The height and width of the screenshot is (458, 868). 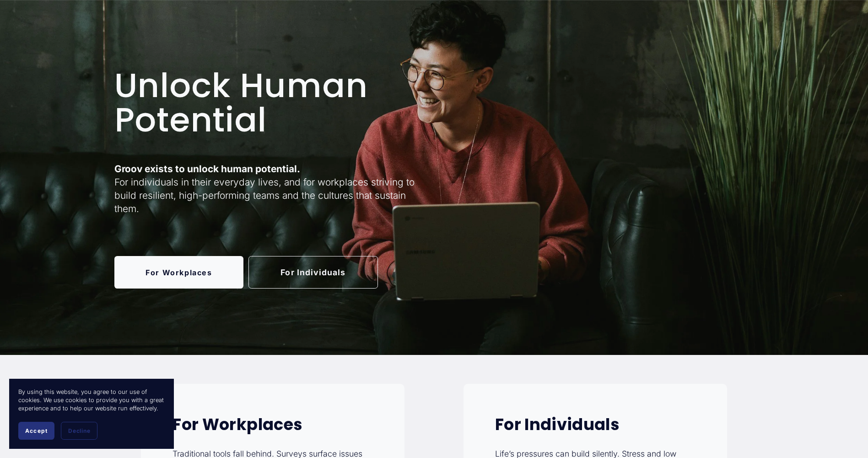 What do you see at coordinates (313, 272) in the screenshot?
I see `a: For Individuals` at bounding box center [313, 272].